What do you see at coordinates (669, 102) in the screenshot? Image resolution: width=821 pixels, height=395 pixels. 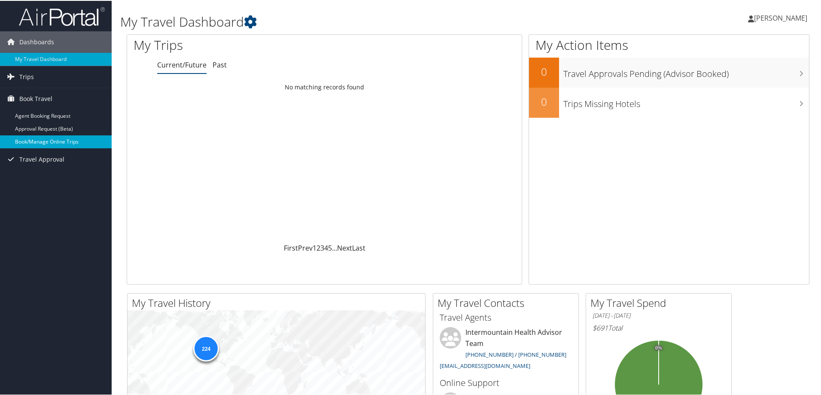 I see `a: 0Trips Missing Hotels` at bounding box center [669, 102].